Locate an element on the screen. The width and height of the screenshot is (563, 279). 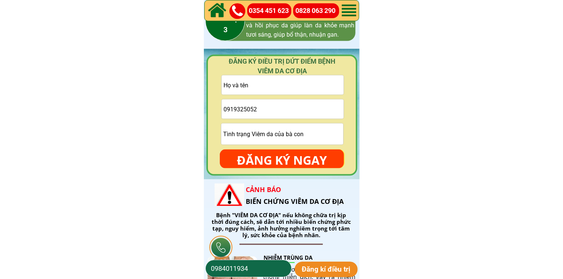
h4: ĐĂNG KÝ ĐIỀU TRỊ DỨT ĐIỂM BỆNH VIÊM DA CƠ ĐỊA is located at coordinates (282, 66).